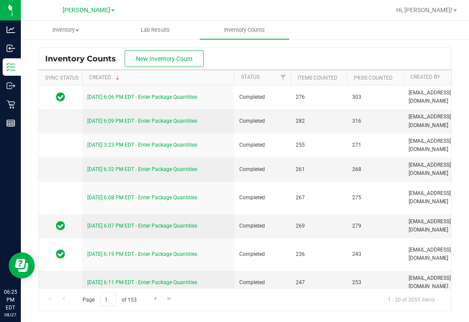 This screenshot has height=322, width=469. Describe the element at coordinates (105, 77) in the screenshot. I see `a: Created` at that location.